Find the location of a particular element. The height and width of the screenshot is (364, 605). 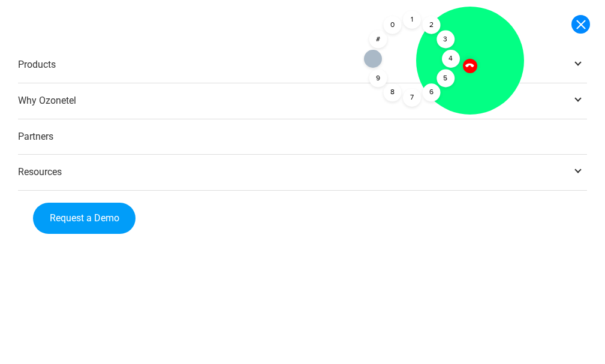

div: 4 is located at coordinates (451, 59).